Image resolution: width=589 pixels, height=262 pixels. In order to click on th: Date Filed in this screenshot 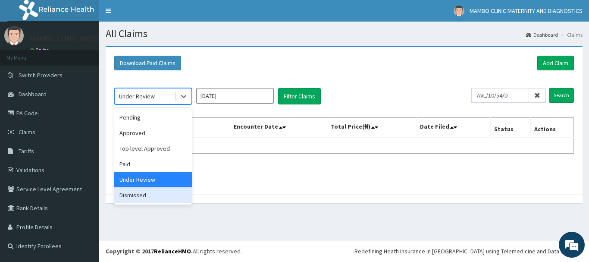, I will do `click(454, 128)`.